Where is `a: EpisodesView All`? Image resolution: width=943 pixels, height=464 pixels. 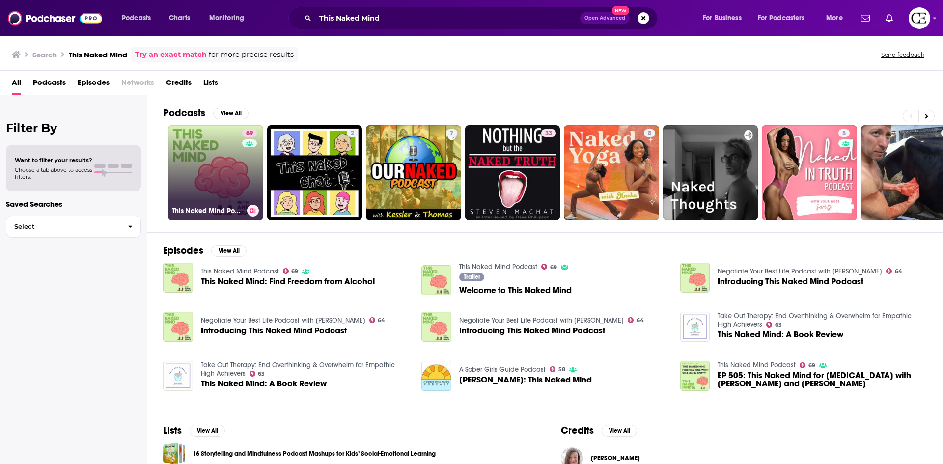
a: EpisodesView All is located at coordinates (205, 250).